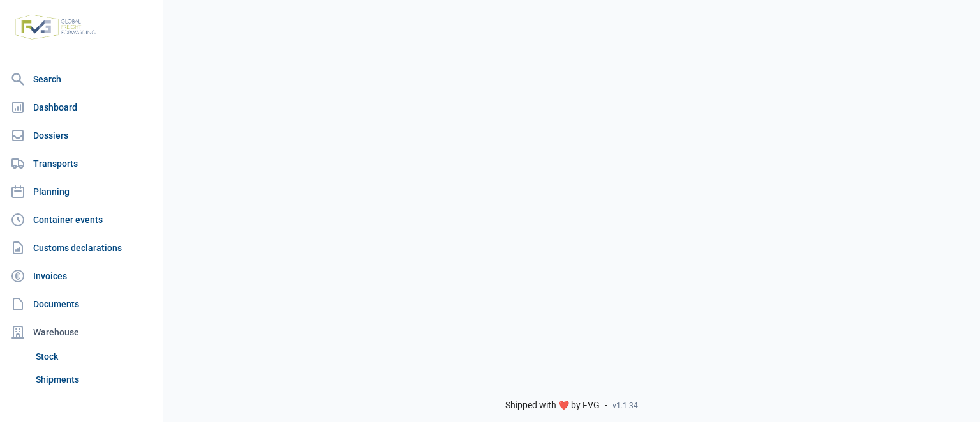  I want to click on a: Dossiers, so click(81, 135).